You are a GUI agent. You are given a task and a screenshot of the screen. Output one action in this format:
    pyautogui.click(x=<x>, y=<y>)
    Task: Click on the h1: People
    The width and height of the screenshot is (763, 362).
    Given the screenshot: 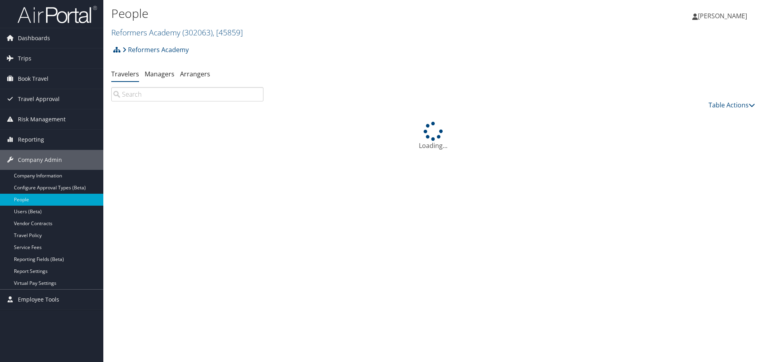 What is the action you would take?
    pyautogui.click(x=326, y=14)
    